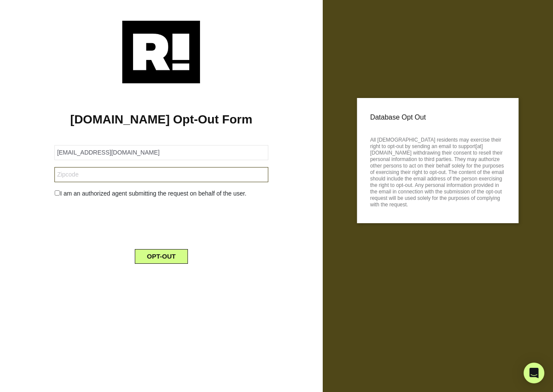  What do you see at coordinates (534, 373) in the screenshot?
I see `div: Open Intercom Messenger` at bounding box center [534, 373].